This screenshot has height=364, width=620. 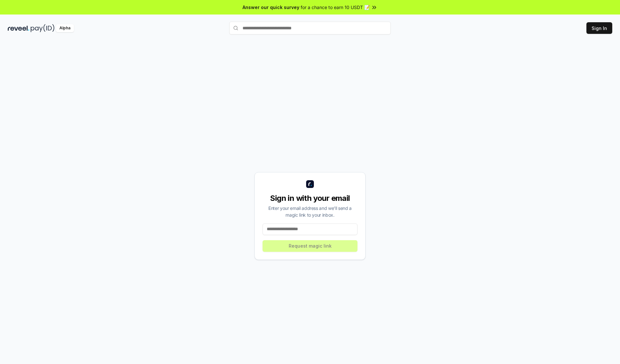 I want to click on span: for a chance to earn 10 USDT 📝, so click(x=335, y=7).